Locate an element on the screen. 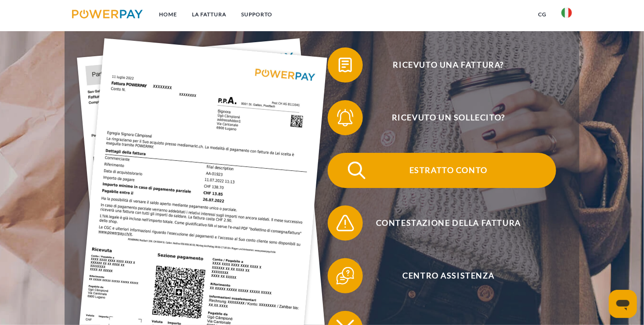 This screenshot has width=644, height=325. img: qb_help.svg is located at coordinates (345, 276).